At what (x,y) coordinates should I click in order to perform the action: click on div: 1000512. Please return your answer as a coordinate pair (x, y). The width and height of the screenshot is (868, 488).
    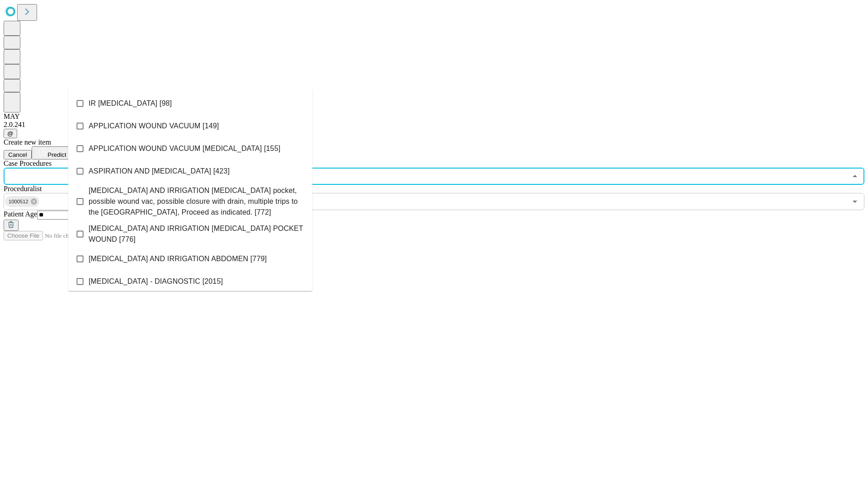
    Looking at the image, I should click on (22, 202).